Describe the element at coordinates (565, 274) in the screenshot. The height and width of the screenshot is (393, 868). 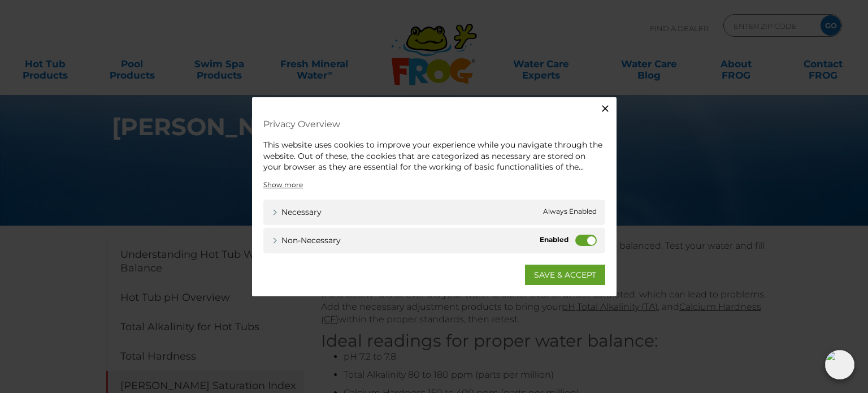
I see `a: SAVE & ACCEPT` at that location.